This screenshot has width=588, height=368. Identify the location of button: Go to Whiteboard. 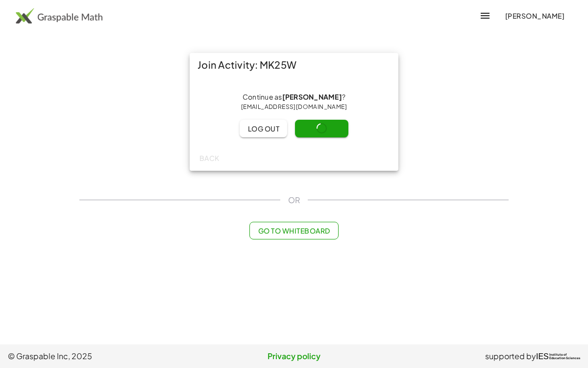
(293, 231).